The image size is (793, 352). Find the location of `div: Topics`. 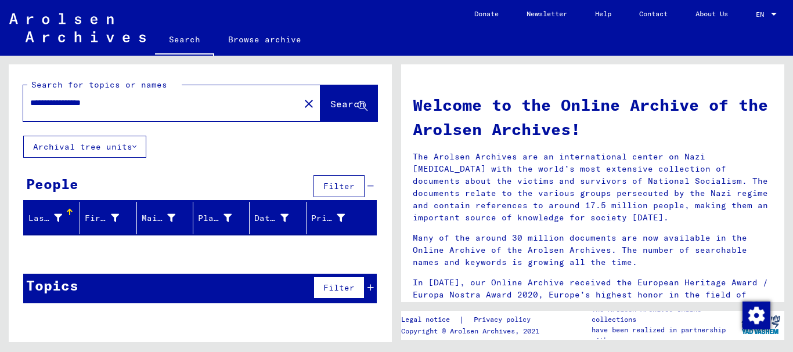

div: Topics is located at coordinates (52, 286).